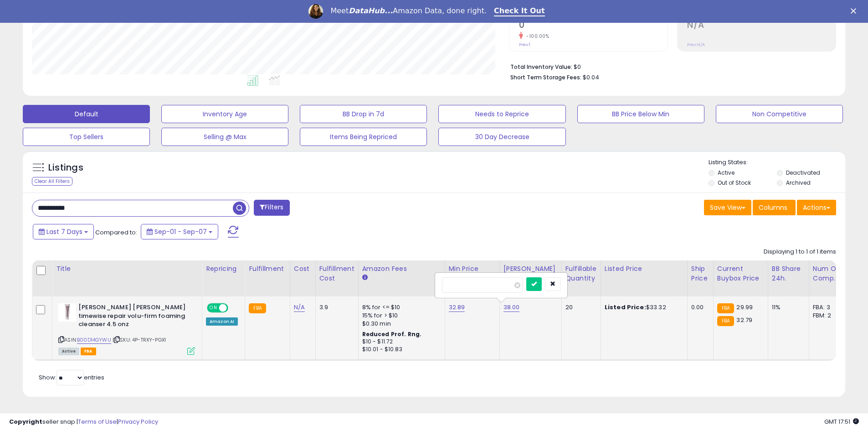 The width and height of the screenshot is (868, 431). I want to click on div: $33.32, so click(643, 307).